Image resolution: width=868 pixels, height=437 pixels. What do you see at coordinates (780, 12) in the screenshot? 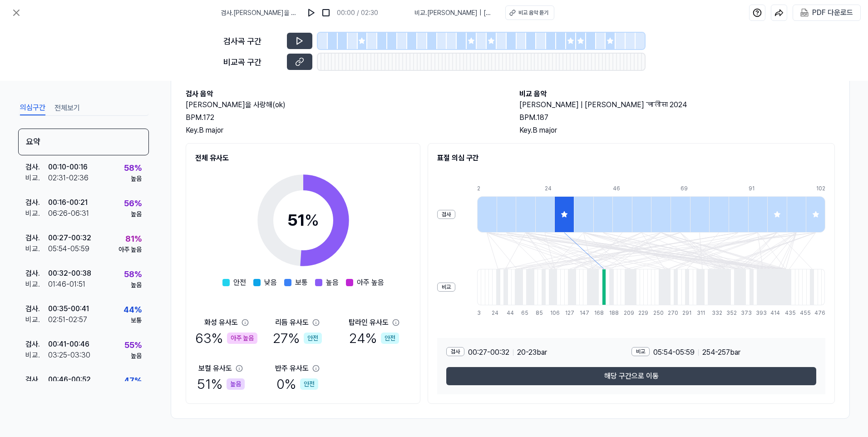
I see `img: share` at bounding box center [780, 12].